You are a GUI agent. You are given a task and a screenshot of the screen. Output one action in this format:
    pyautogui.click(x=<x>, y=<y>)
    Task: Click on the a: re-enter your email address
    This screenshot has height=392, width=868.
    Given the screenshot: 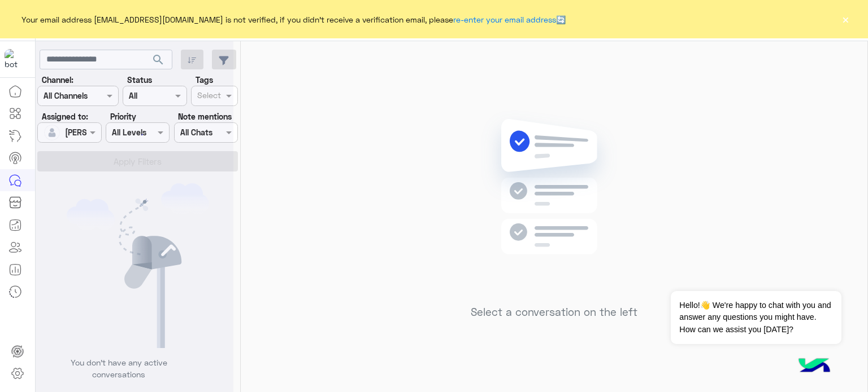 What is the action you would take?
    pyautogui.click(x=505, y=19)
    